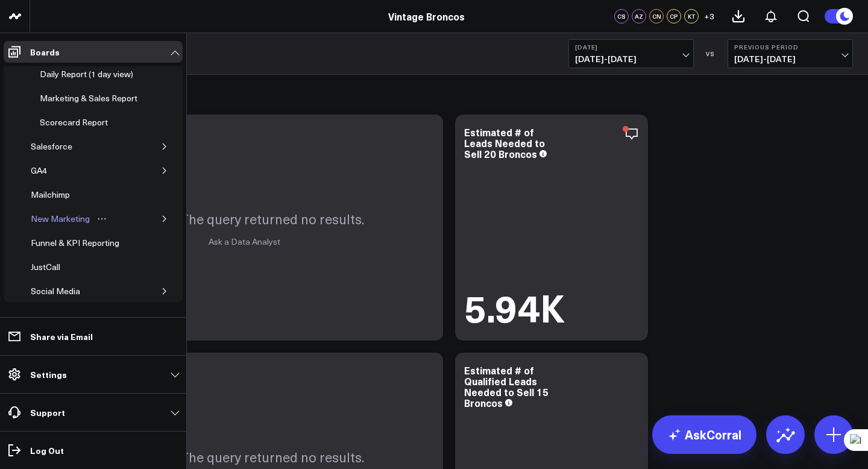 The image size is (868, 469). What do you see at coordinates (427, 16) in the screenshot?
I see `a: Vintage Broncos` at bounding box center [427, 16].